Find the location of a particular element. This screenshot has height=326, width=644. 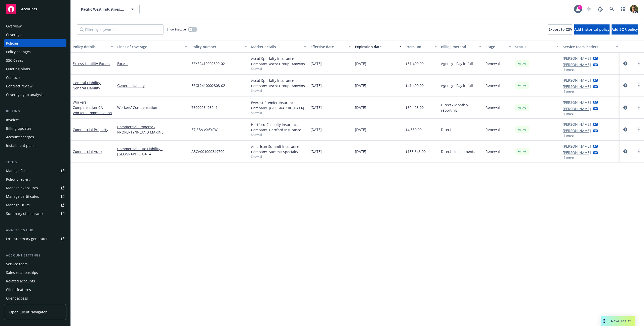

button: Status is located at coordinates (537, 47).